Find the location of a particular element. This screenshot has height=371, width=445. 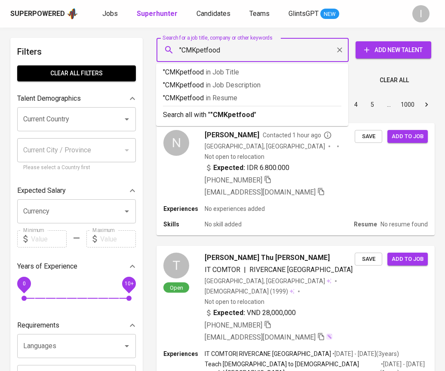

div: Superpowered is located at coordinates (37, 14).